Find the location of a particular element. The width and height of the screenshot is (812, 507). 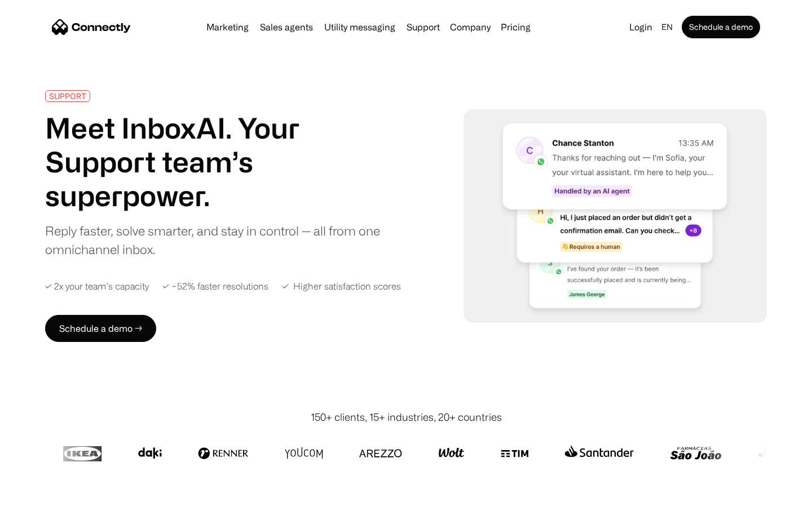

div: 150+ clients, 15+ industries, 20+ countries is located at coordinates (406, 417).